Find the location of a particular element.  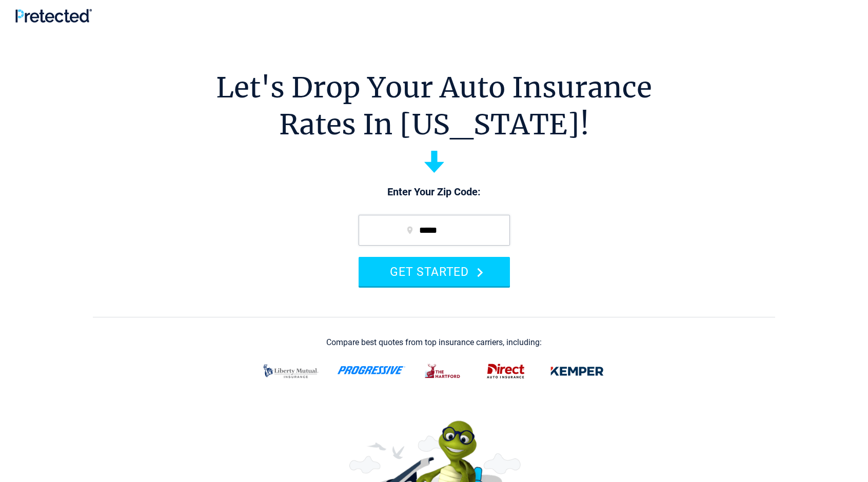

img: kemper is located at coordinates (577, 372).